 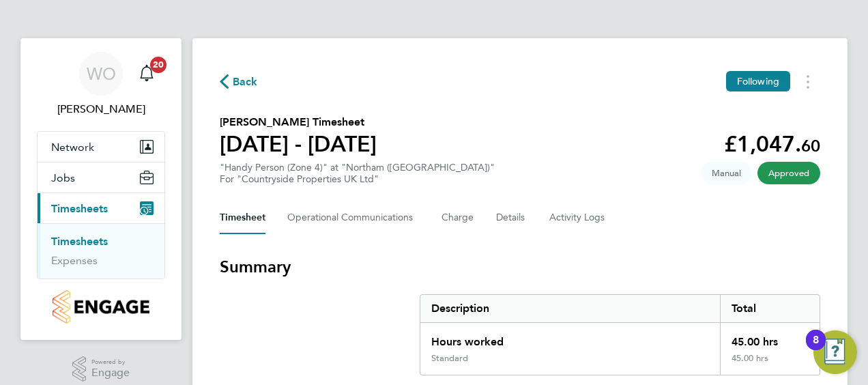 I want to click on span: 20, so click(x=158, y=65).